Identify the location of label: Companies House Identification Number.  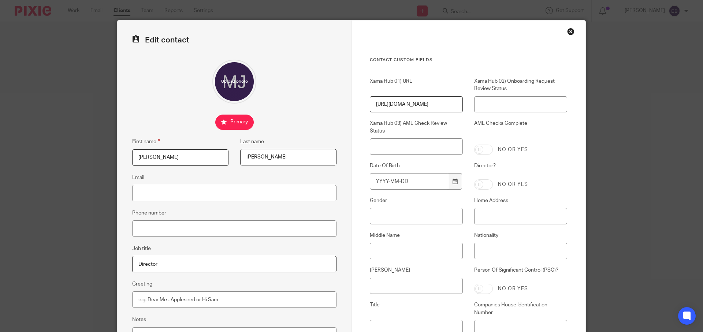
(520, 309).